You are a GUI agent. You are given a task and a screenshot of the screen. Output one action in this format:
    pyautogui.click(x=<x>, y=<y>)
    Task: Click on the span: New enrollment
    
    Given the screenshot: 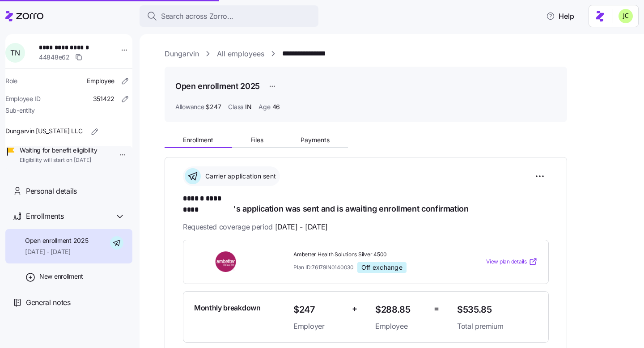 What is the action you would take?
    pyautogui.click(x=61, y=277)
    